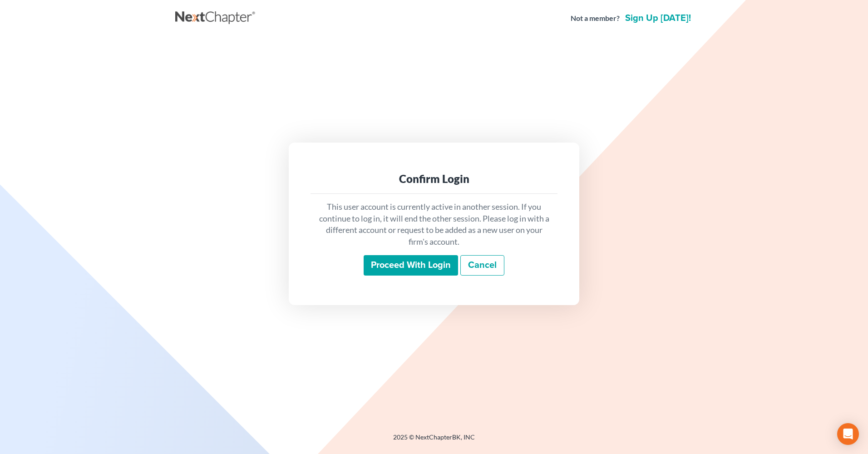  Describe the element at coordinates (848, 434) in the screenshot. I see `div: Open Intercom Messenger` at that location.